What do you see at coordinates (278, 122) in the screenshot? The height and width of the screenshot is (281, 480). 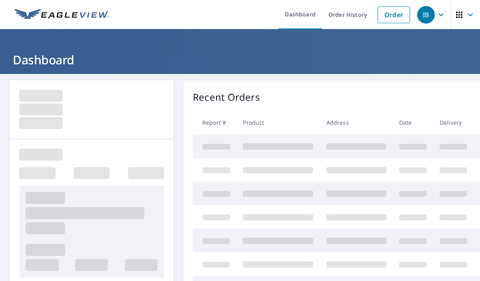 I see `th: Product` at bounding box center [278, 122].